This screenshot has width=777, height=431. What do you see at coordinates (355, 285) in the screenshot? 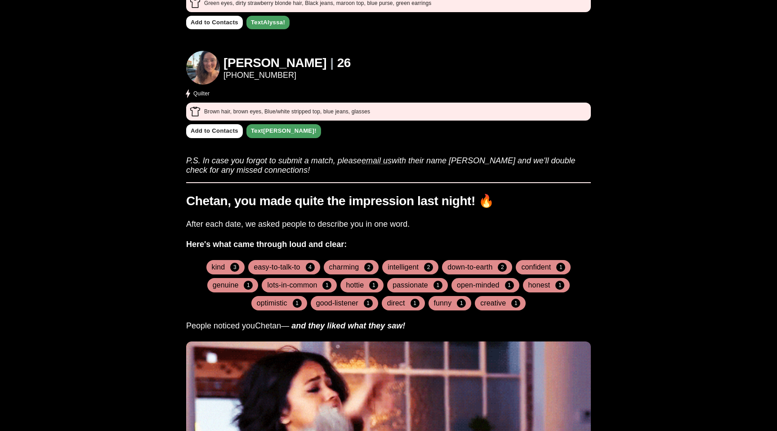
I see `h4: hottie` at bounding box center [355, 285].